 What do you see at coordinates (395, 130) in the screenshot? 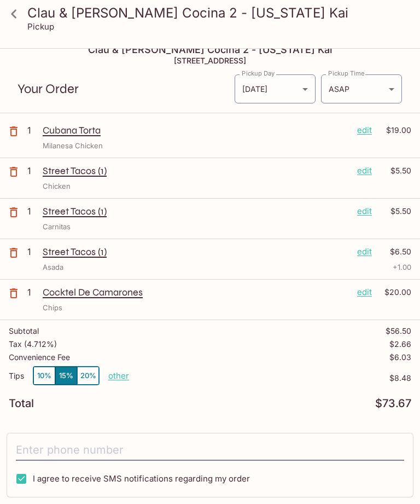
I see `p: $19.00` at bounding box center [395, 130].